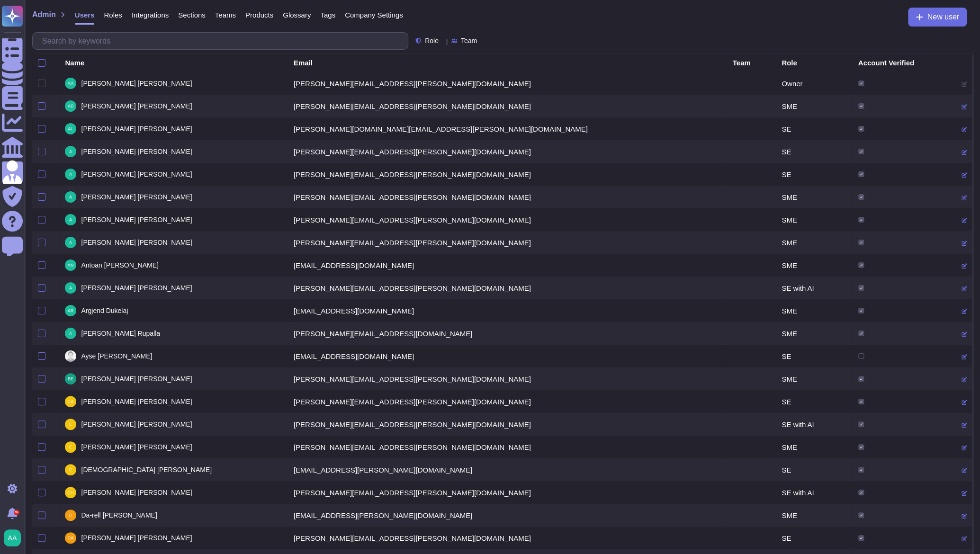 This screenshot has height=554, width=980. I want to click on span: Integrations, so click(150, 15).